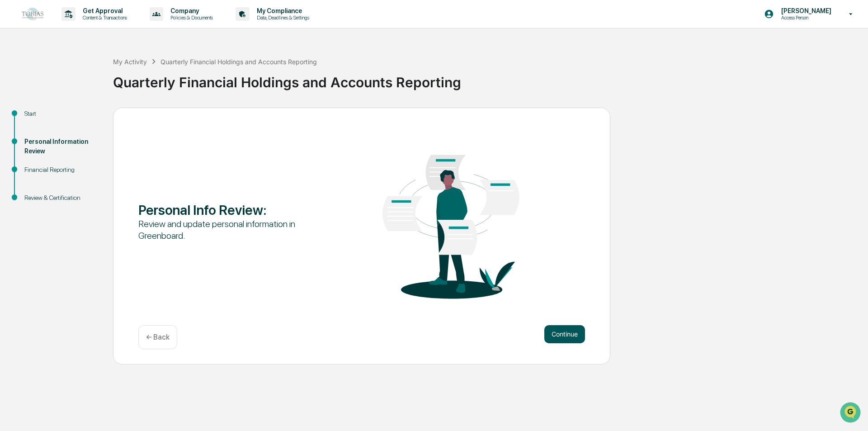 This screenshot has height=431, width=868. What do you see at coordinates (190, 18) in the screenshot?
I see `p: Policies & Documents` at bounding box center [190, 18].